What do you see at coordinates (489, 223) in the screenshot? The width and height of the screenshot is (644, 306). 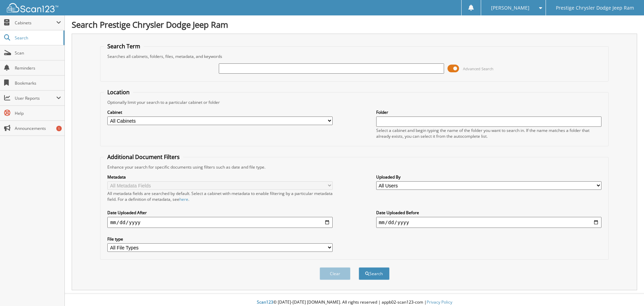 I see `input: end` at bounding box center [489, 223].